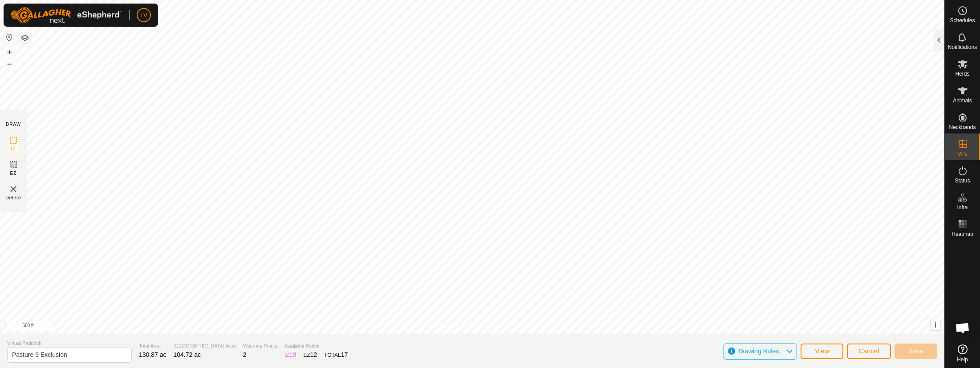 The width and height of the screenshot is (980, 368). Describe the element at coordinates (962, 127) in the screenshot. I see `span: Neckbands` at that location.